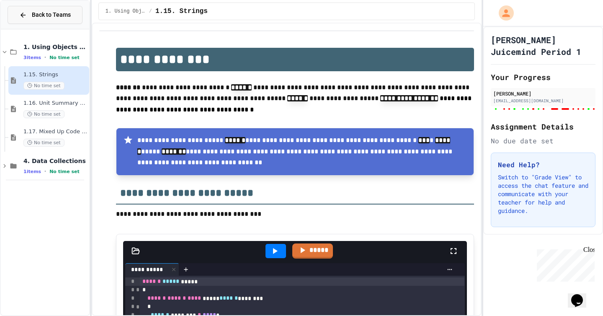 The image size is (603, 316). I want to click on span: 1.17. Mixed Up Code Practice 1.1-1.6, so click(55, 131).